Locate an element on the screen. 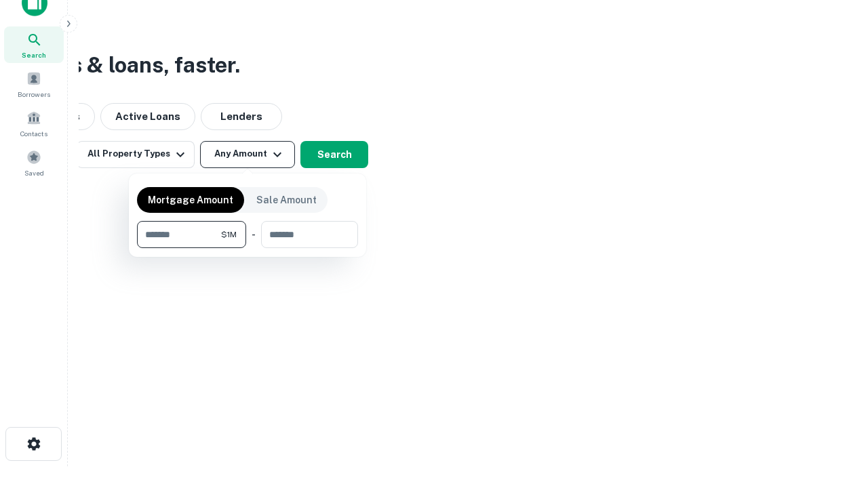 The width and height of the screenshot is (868, 488). div: Chat Widget is located at coordinates (834, 412).